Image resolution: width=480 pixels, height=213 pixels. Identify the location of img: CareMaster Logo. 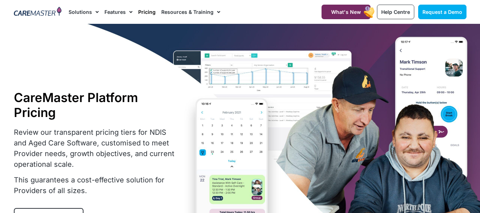
(38, 12).